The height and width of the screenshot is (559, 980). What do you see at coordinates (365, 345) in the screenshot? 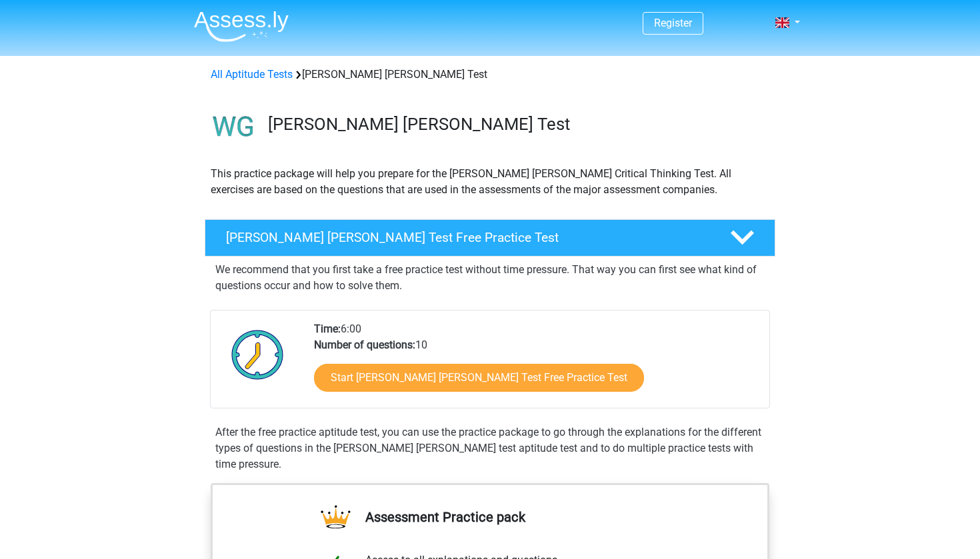
I see `b: Number of questions:` at bounding box center [365, 345].